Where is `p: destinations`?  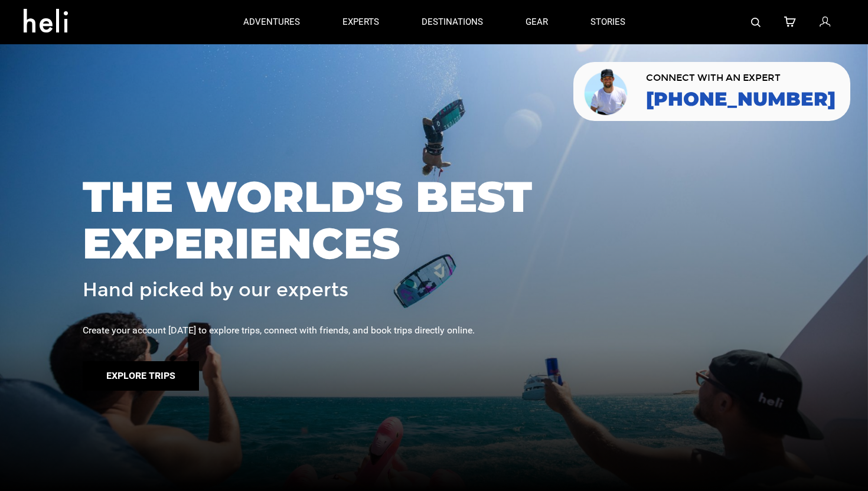 p: destinations is located at coordinates (452, 22).